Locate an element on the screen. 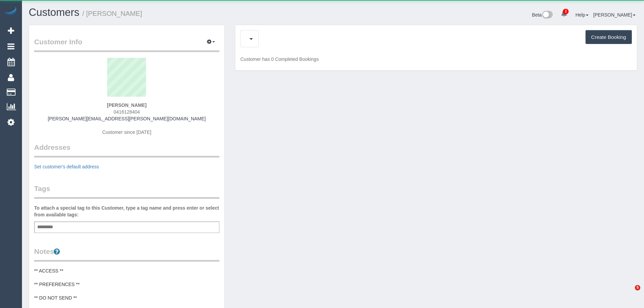  span: 0416128404 is located at coordinates (127, 112).